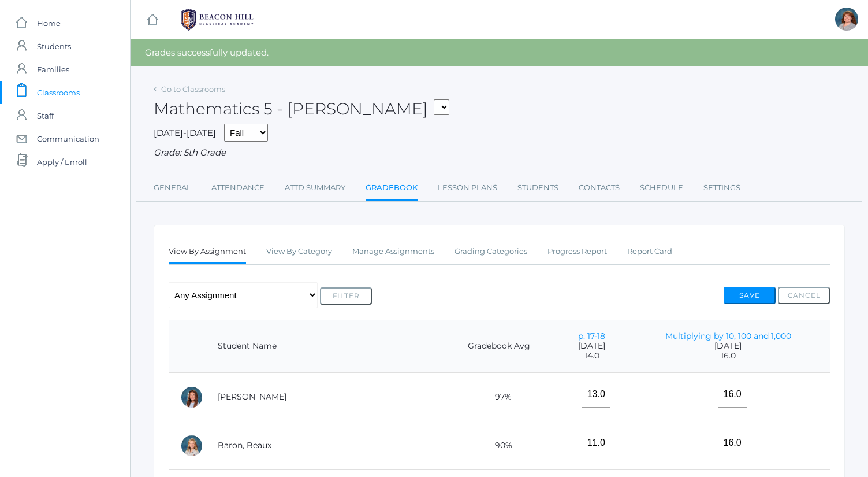 This screenshot has height=477, width=868. What do you see at coordinates (467, 188) in the screenshot?
I see `a: Lesson Plans` at bounding box center [467, 188].